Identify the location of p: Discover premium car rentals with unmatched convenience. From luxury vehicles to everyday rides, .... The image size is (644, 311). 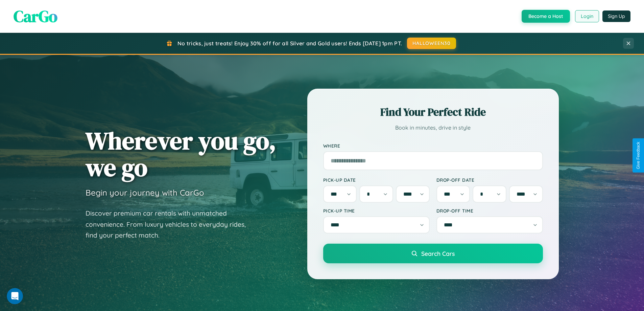
(170, 224).